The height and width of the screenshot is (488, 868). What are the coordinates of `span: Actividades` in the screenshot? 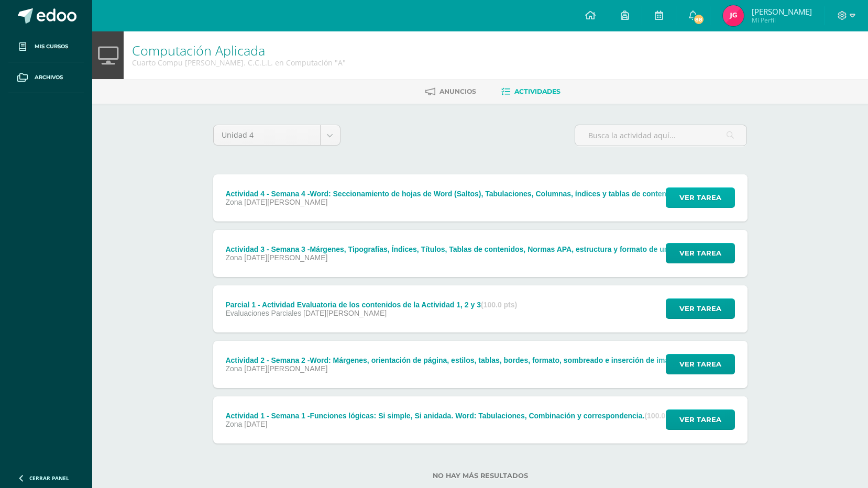 It's located at (538, 91).